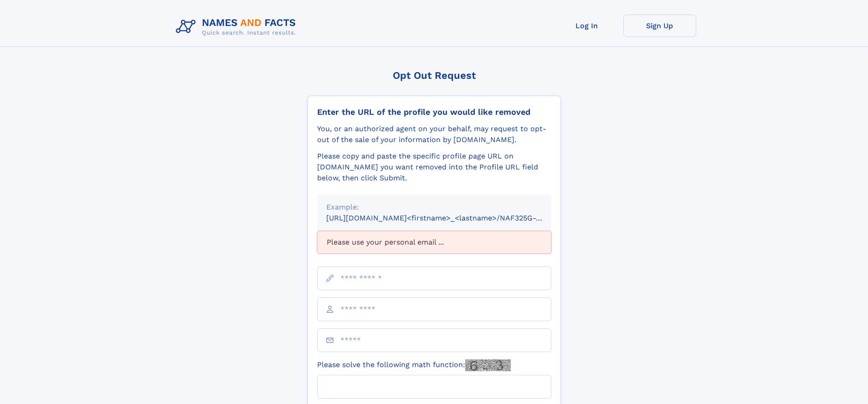  What do you see at coordinates (434, 112) in the screenshot?
I see `div: Enter the URL of the profile you would like removed` at bounding box center [434, 112].